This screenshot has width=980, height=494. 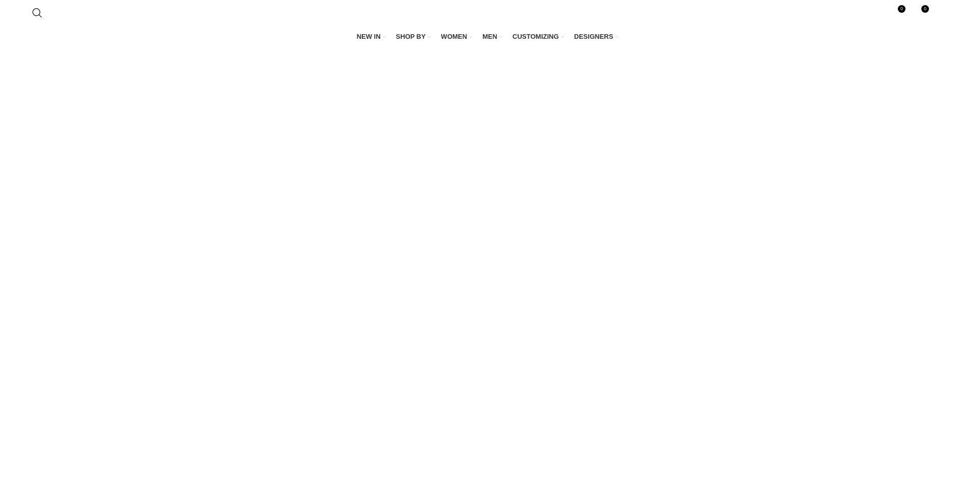 What do you see at coordinates (538, 37) in the screenshot?
I see `a: CUSTOMIZING` at bounding box center [538, 37].